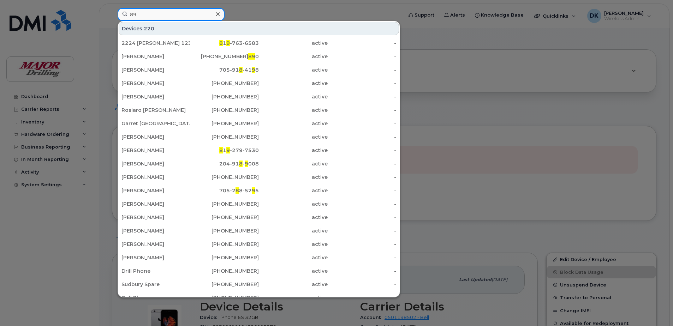  I want to click on div: Devices, so click(259, 29).